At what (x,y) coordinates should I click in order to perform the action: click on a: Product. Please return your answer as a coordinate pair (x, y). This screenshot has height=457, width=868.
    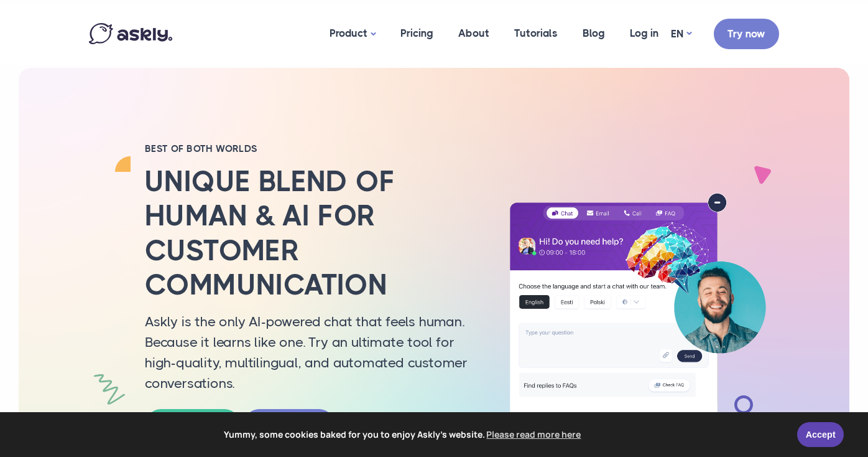
    Looking at the image, I should click on (353, 34).